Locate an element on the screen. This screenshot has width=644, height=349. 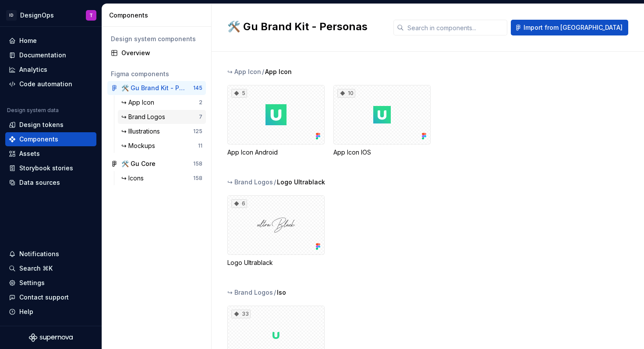
div: Analytics is located at coordinates (33, 70).